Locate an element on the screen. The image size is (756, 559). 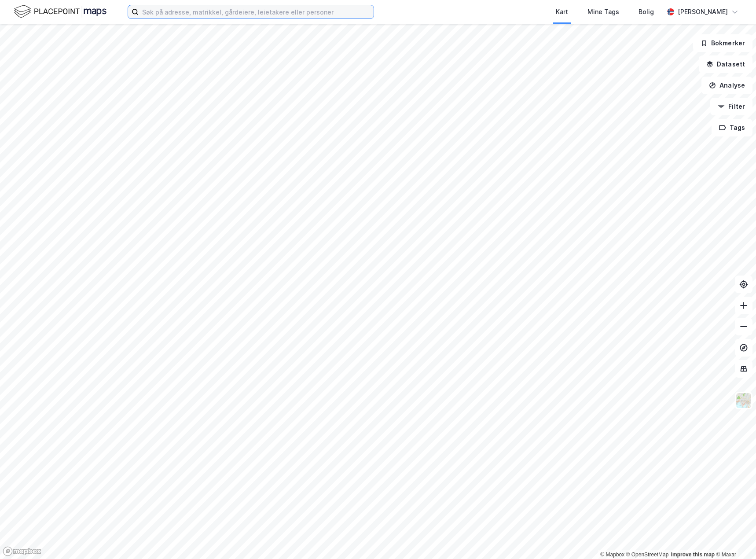
img: Z is located at coordinates (744, 400).